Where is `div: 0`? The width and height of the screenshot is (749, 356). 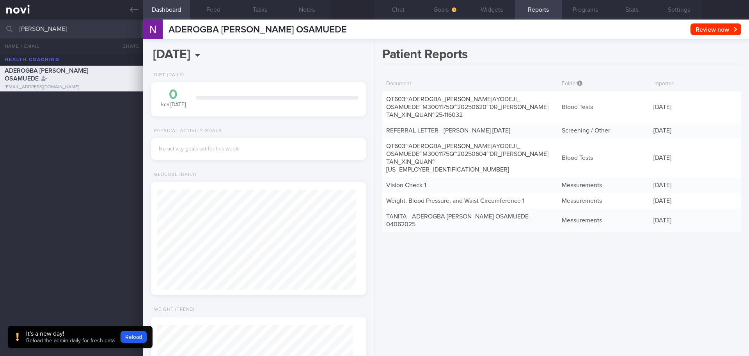
div: 0 is located at coordinates (173, 94).